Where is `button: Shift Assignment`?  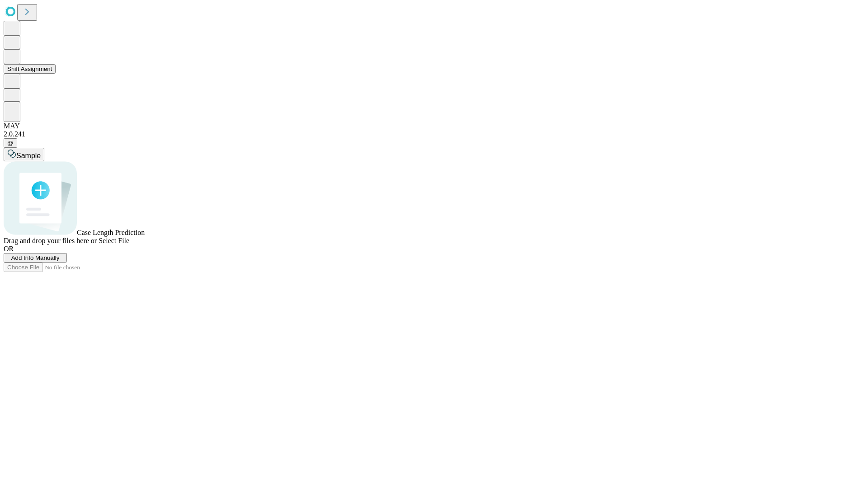 button: Shift Assignment is located at coordinates (29, 69).